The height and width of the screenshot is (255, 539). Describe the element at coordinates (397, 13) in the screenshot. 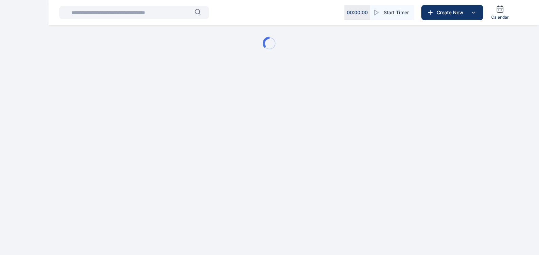

I see `span: Start Timer` at that location.